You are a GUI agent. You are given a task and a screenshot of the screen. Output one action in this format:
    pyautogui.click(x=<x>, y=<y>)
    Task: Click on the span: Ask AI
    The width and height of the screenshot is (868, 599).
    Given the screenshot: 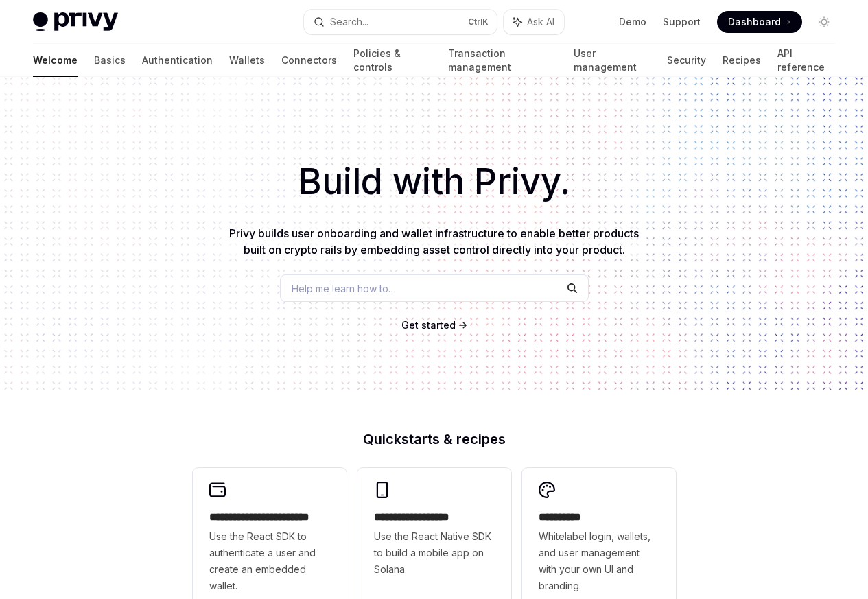 What is the action you would take?
    pyautogui.click(x=541, y=22)
    